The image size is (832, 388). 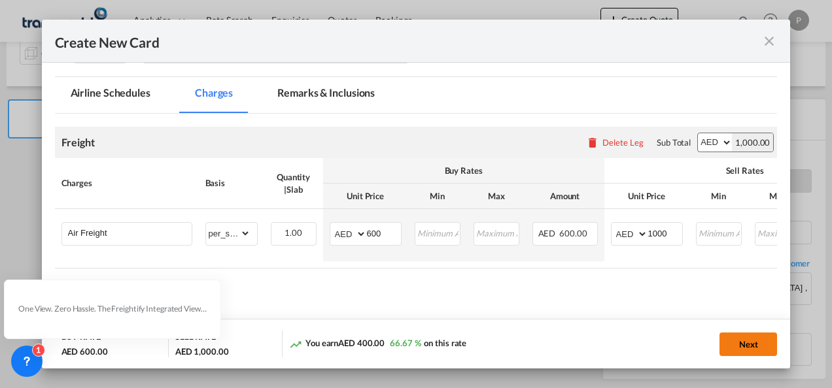 I want to click on md-input-container: Air Freight, so click(x=127, y=233).